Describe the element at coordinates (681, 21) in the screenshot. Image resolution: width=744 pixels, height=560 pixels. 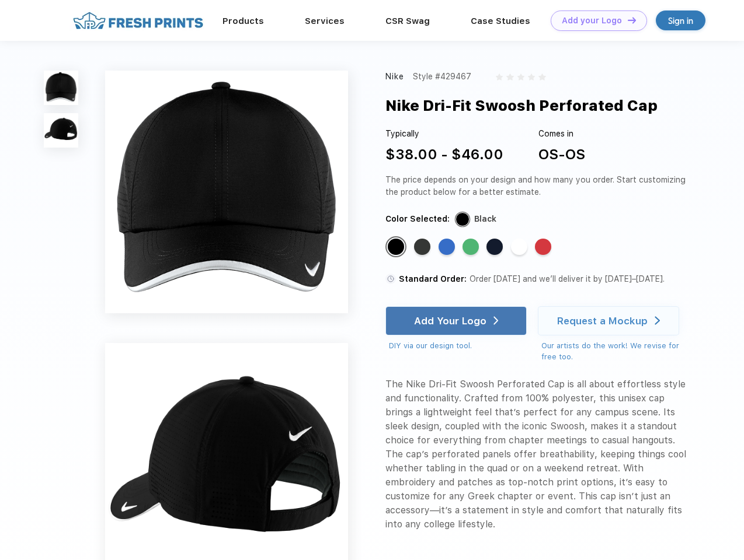
I see `a: Sign in` at that location.